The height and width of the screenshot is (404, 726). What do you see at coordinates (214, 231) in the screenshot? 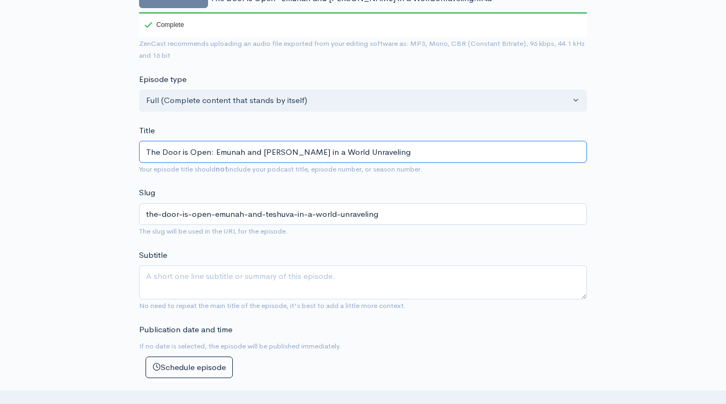
I see `small: The slug will be used in the URL for the episode.` at bounding box center [214, 231].